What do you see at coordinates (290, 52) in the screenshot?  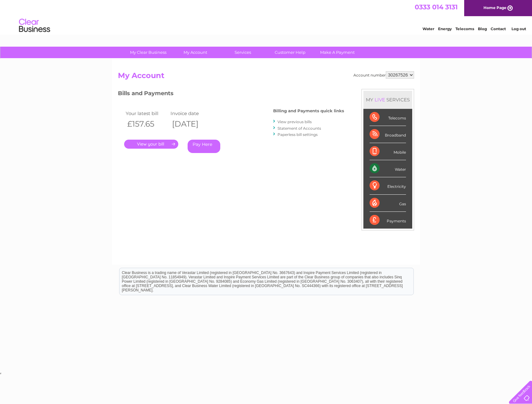 I see `a: Customer Help` at bounding box center [290, 52].